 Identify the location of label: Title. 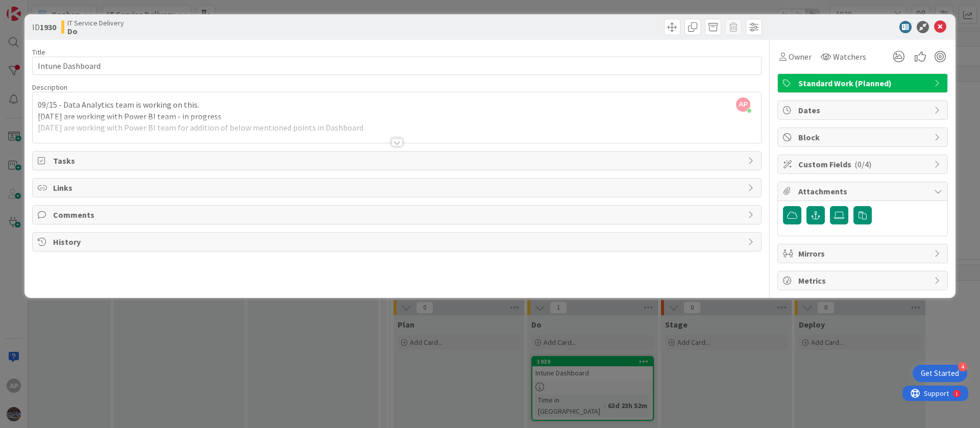
(39, 52).